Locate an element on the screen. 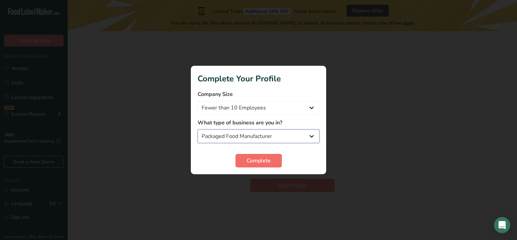 The image size is (517, 240). div: Open Intercom Messenger is located at coordinates (502, 225).